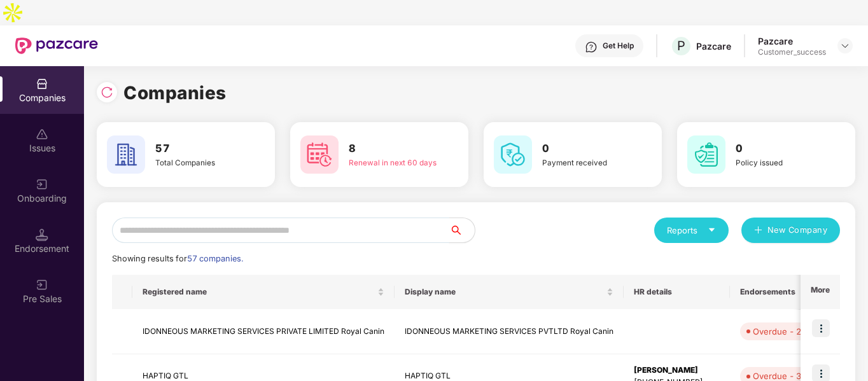  Describe the element at coordinates (792, 52) in the screenshot. I see `div: Customer_success` at that location.